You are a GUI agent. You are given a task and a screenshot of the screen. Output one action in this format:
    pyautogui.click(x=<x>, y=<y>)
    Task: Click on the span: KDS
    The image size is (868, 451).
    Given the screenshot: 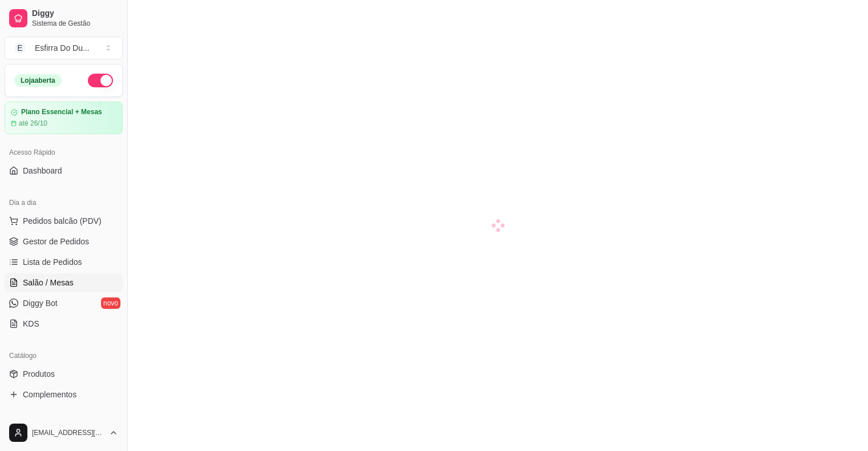 What is the action you would take?
    pyautogui.click(x=31, y=323)
    